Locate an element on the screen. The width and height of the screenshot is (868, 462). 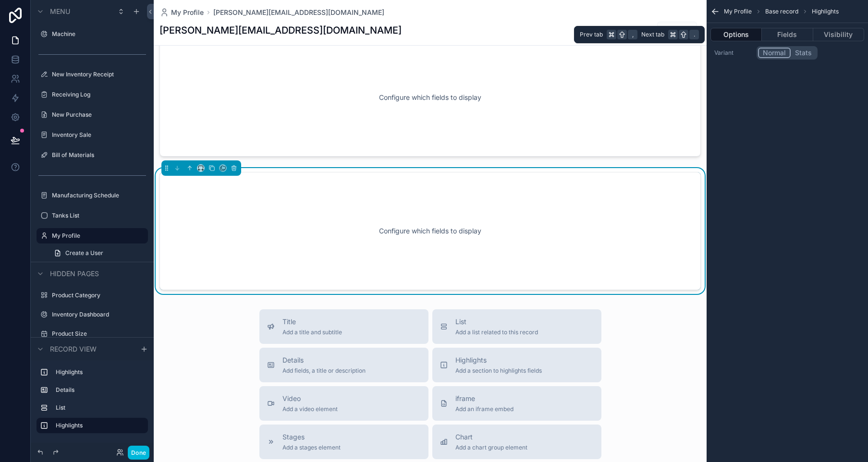
button: Stats is located at coordinates (803, 53).